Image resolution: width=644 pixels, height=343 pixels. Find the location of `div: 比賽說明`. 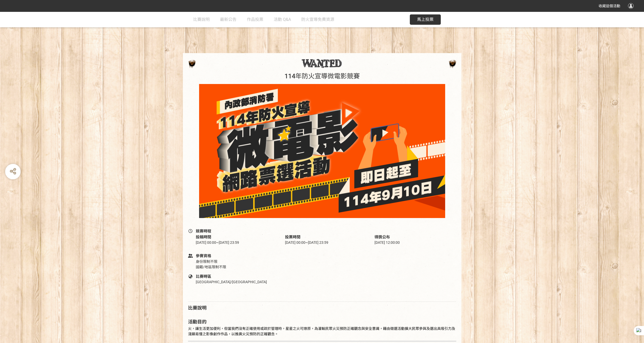

div: 比賽說明 is located at coordinates (322, 308).